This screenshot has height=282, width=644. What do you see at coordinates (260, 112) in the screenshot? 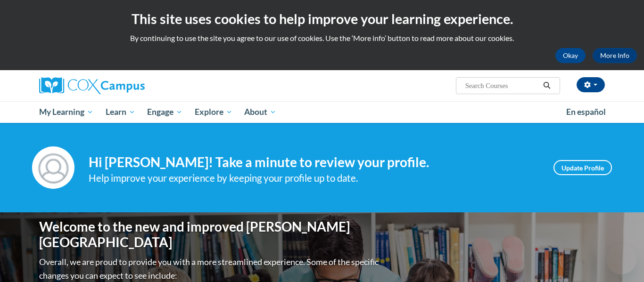
I see `span: About` at bounding box center [260, 112].